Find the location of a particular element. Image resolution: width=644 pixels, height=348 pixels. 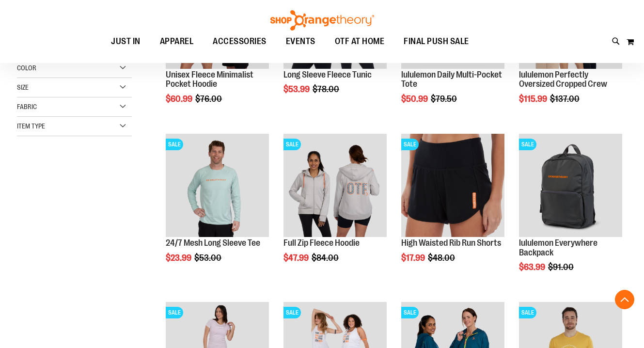

a: Full Zip Fleece Hoodie is located at coordinates (321, 243).